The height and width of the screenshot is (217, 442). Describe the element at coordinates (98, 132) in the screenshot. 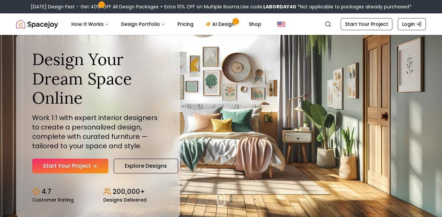

I see `p: Work 1:1 with expert interior designers to create a personalized design, complete with curated fu...` at that location.